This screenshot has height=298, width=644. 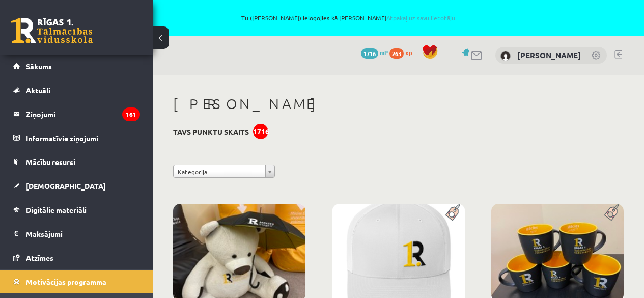 What do you see at coordinates (76, 282) in the screenshot?
I see `a: Motivācijas programma` at bounding box center [76, 282].